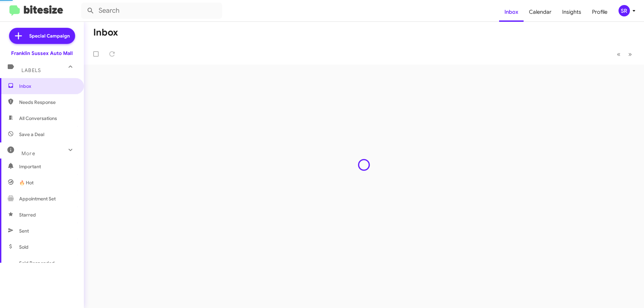 This screenshot has width=644, height=308. I want to click on span: Profile, so click(600, 12).